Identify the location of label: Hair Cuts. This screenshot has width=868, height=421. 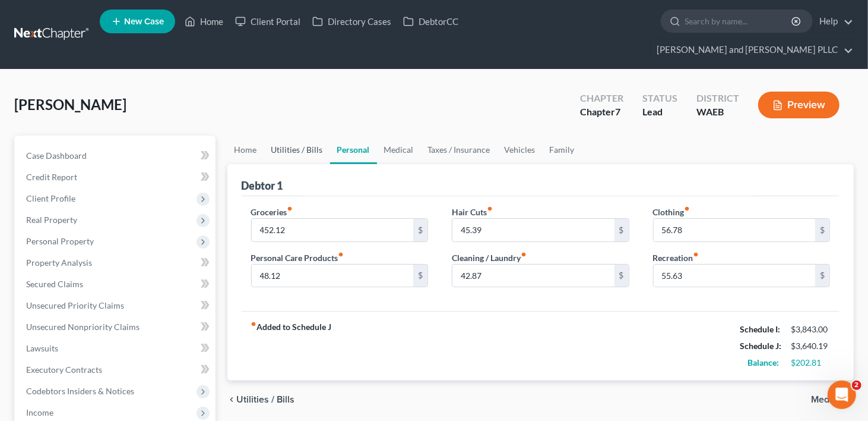
(472, 212).